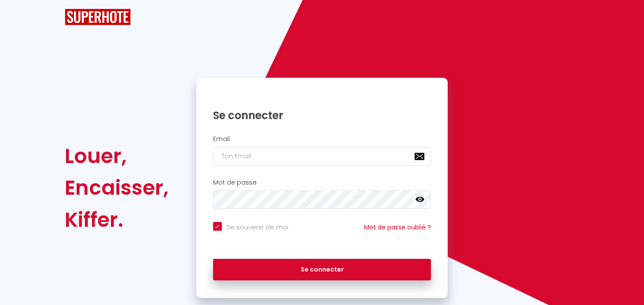  I want to click on button: Se connecter, so click(322, 270).